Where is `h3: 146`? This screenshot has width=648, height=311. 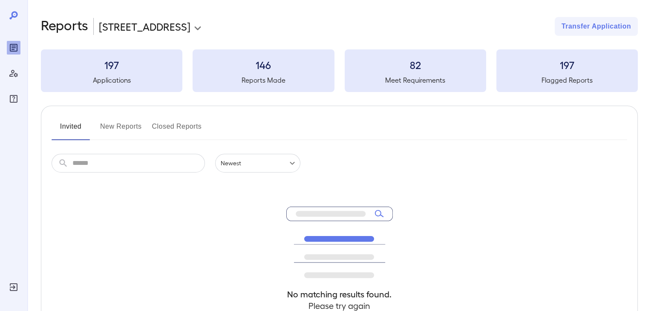 h3: 146 is located at coordinates (263, 65).